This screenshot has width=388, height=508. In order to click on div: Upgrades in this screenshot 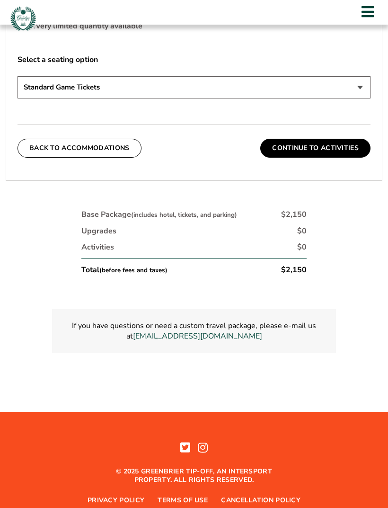, I will do `click(99, 231)`.